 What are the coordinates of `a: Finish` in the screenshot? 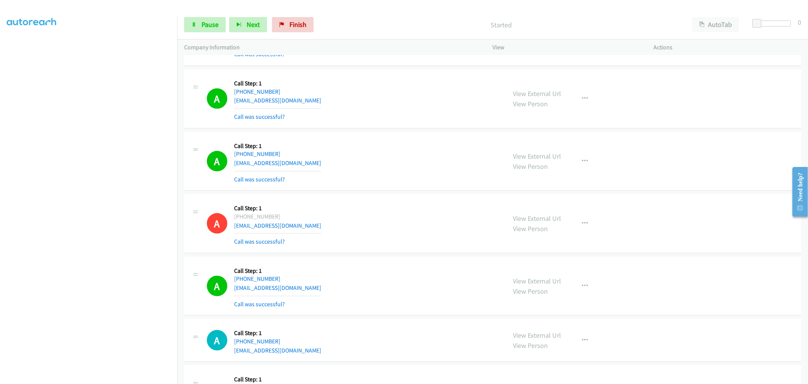 It's located at (293, 25).